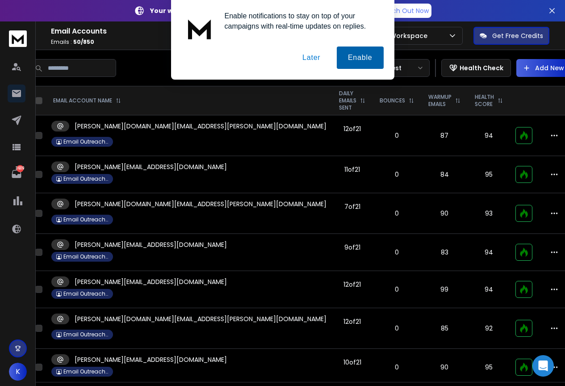 Image resolution: width=565 pixels, height=386 pixels. What do you see at coordinates (445, 174) in the screenshot?
I see `td: 84` at bounding box center [445, 174].